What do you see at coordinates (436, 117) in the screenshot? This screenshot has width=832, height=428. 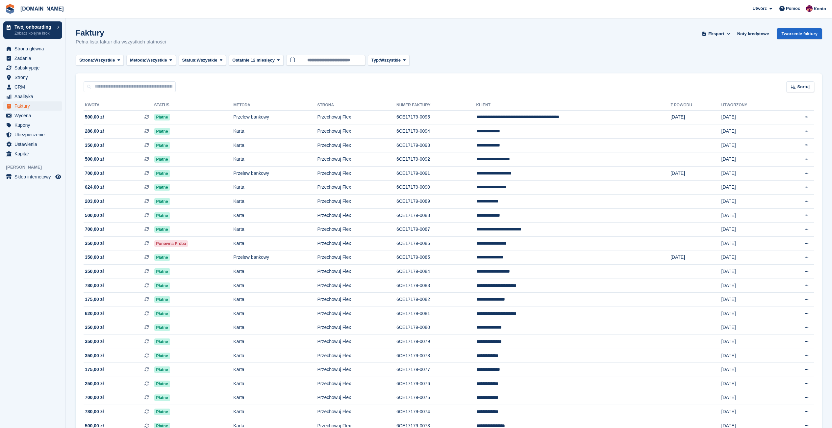 I see `td: 6CE17179-0095` at bounding box center [436, 117].